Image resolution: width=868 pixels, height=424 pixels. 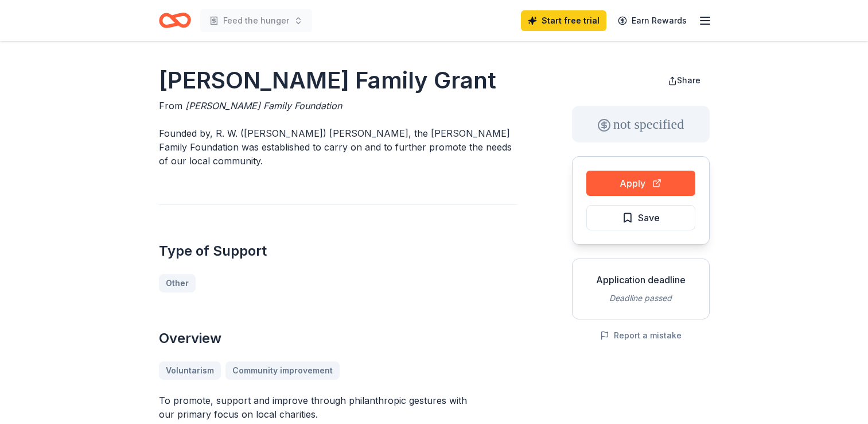 I want to click on a: Start free trial, so click(x=563, y=21).